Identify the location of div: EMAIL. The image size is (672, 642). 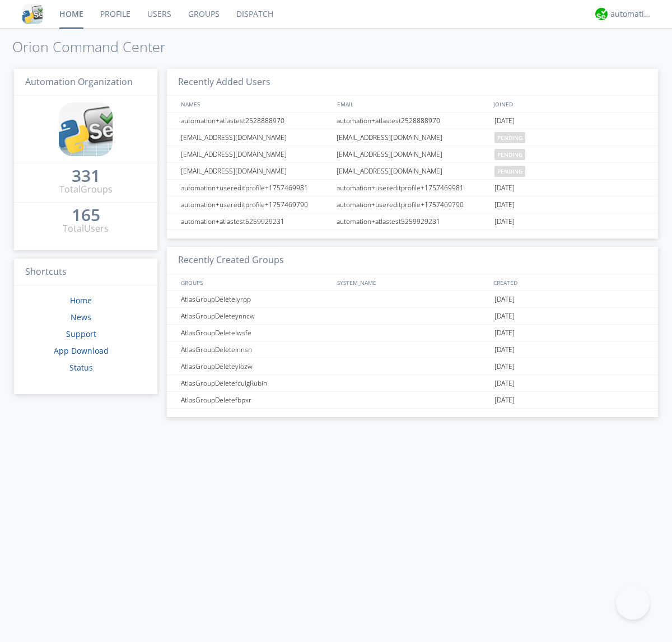
(412, 104).